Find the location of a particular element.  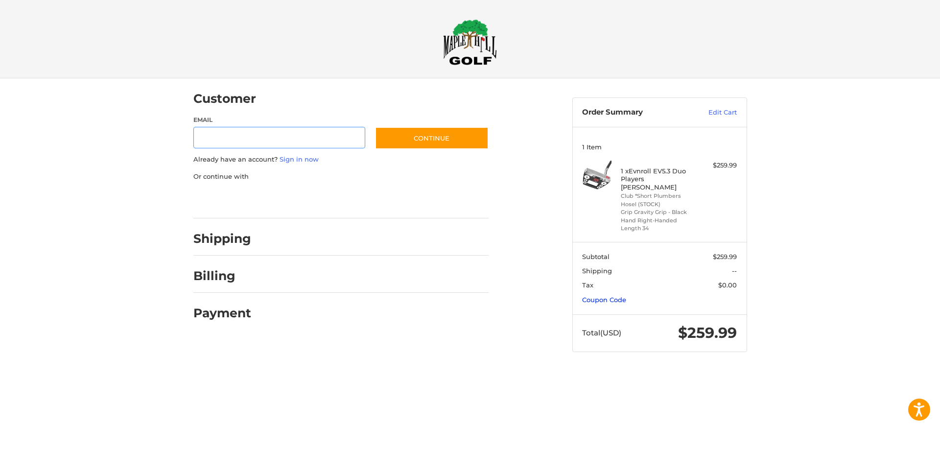

h2: Shipping is located at coordinates (222, 238).